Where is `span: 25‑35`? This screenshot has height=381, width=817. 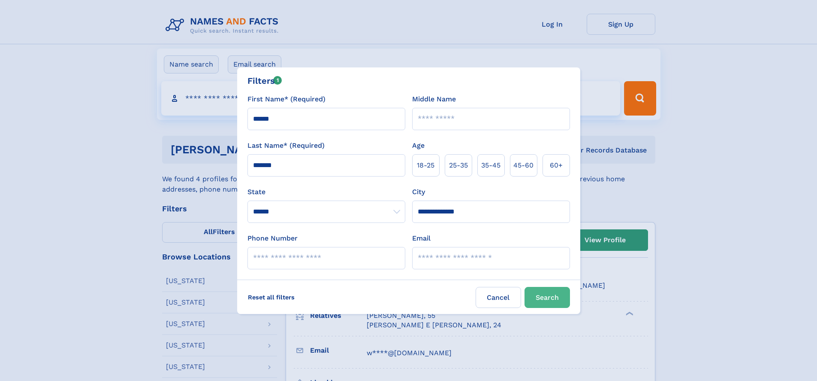
span: 25‑35 is located at coordinates (459, 165).